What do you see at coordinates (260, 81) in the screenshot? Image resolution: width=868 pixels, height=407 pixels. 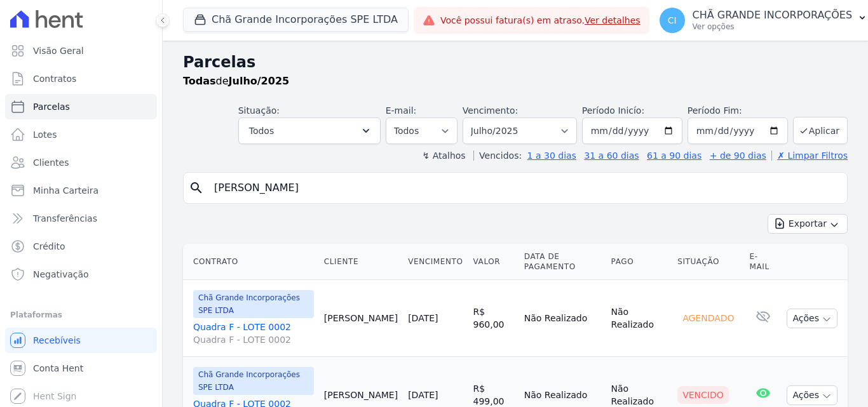 I see `strong: Julho/2025` at bounding box center [260, 81].